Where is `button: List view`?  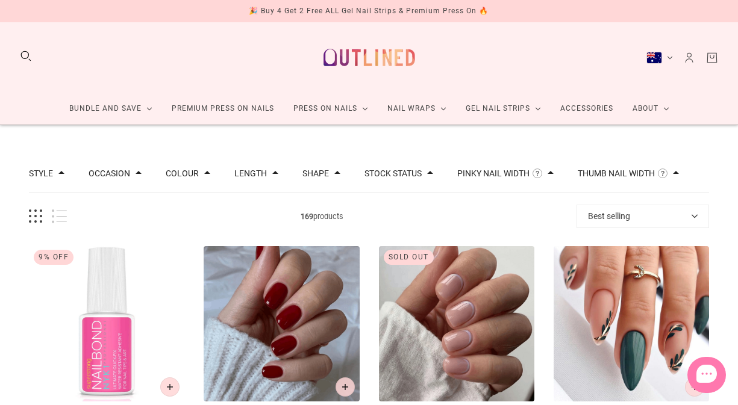 button: List view is located at coordinates (59, 216).